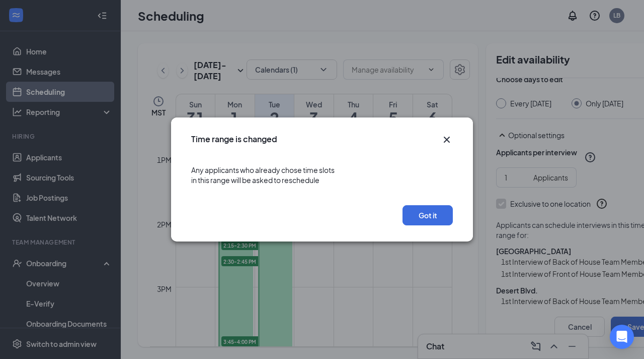 This screenshot has width=644, height=359. Describe the element at coordinates (322, 175) in the screenshot. I see `div: Any applicants who already chose time slots in this range will be asked to reschedule` at that location.